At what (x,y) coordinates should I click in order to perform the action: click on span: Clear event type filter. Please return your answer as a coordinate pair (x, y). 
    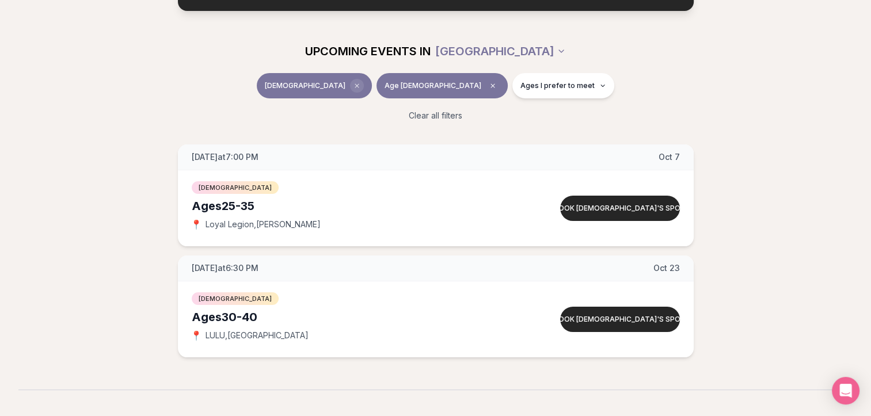
    Looking at the image, I should click on (357, 86).